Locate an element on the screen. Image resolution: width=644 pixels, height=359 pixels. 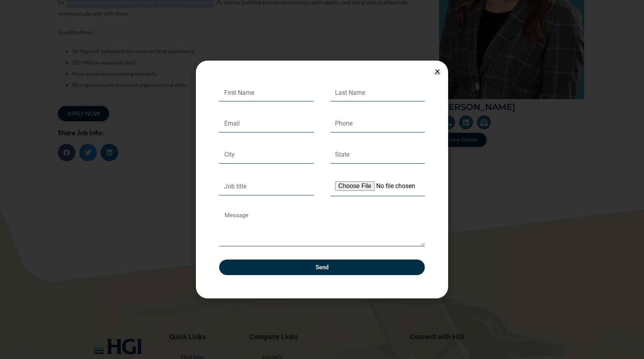
button: Send is located at coordinates (322, 268).